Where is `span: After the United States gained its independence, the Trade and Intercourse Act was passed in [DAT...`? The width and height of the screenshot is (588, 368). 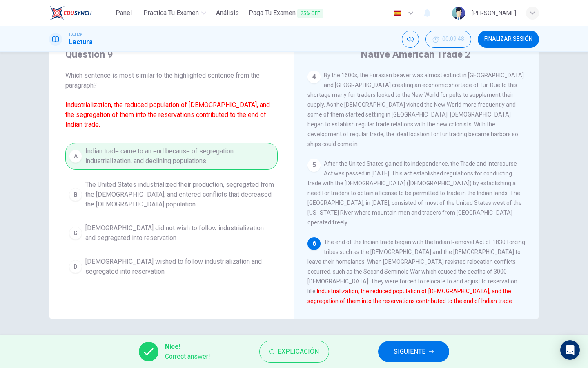
span: After the United States gained its independence, the Trade and Intercourse Act was passed in [DAT... is located at coordinates (414, 193).